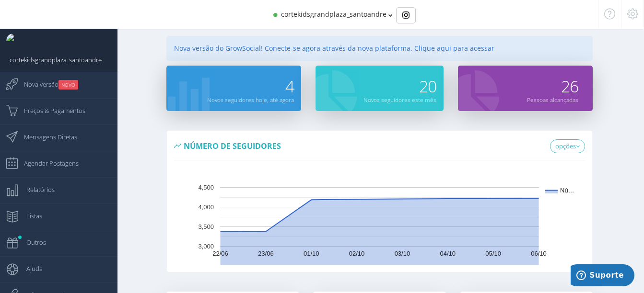  I want to click on small: Novos seguidores hoje, até agora, so click(250, 99).